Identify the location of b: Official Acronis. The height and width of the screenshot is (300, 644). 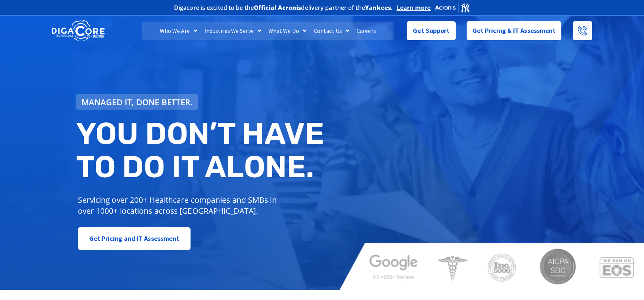
(278, 8).